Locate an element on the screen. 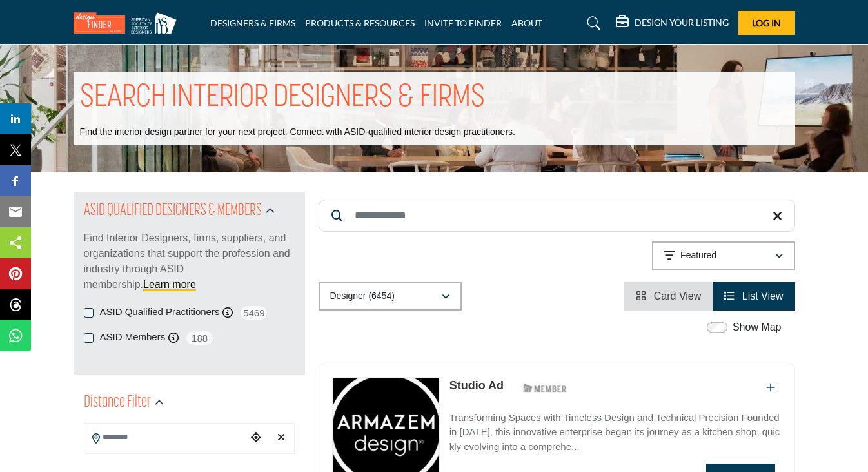  button: Log In is located at coordinates (767, 23).